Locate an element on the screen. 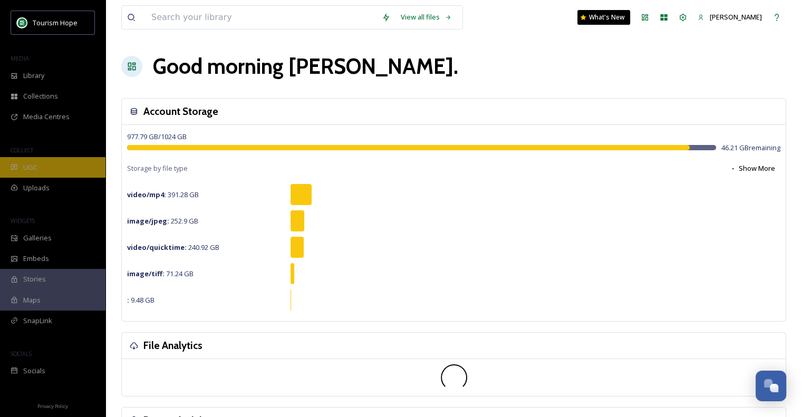  span: Collections is located at coordinates (41, 96).